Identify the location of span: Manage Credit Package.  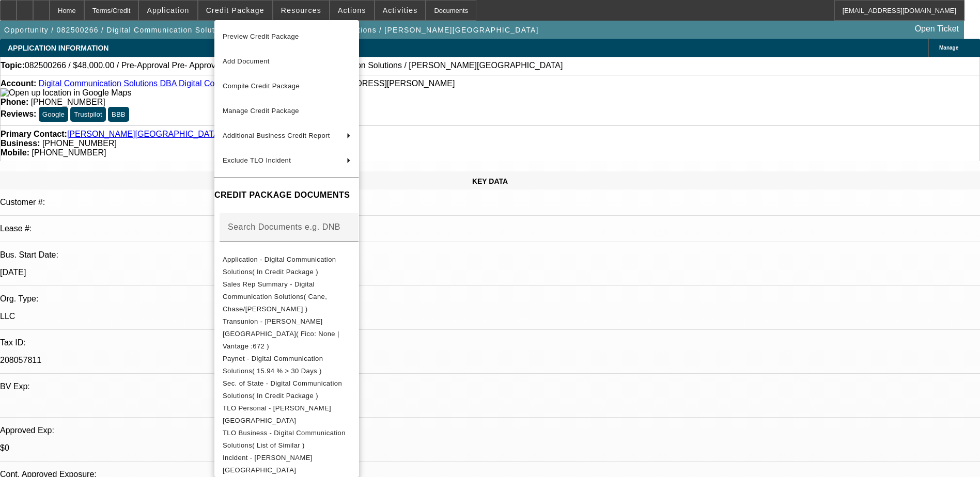
(261, 111).